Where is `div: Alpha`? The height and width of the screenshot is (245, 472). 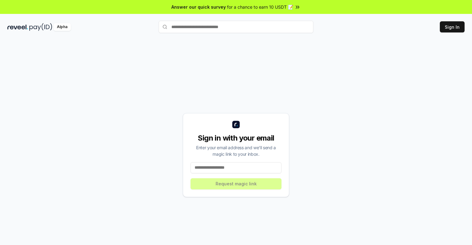 div: Alpha is located at coordinates (62, 27).